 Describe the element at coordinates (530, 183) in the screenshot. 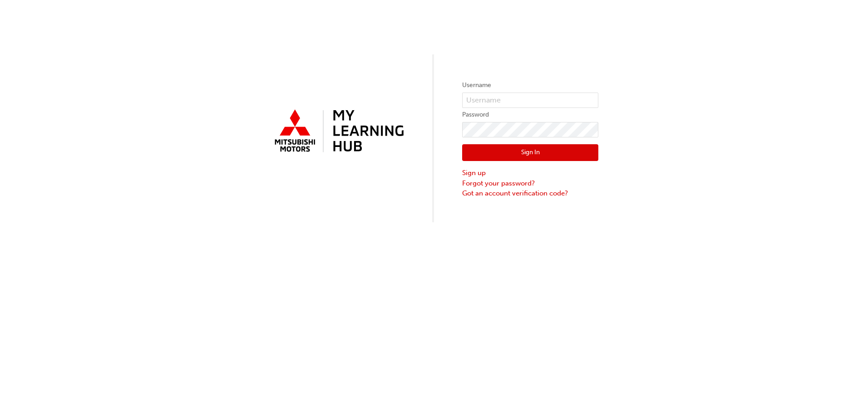

I see `a: Forgot your password?` at that location.